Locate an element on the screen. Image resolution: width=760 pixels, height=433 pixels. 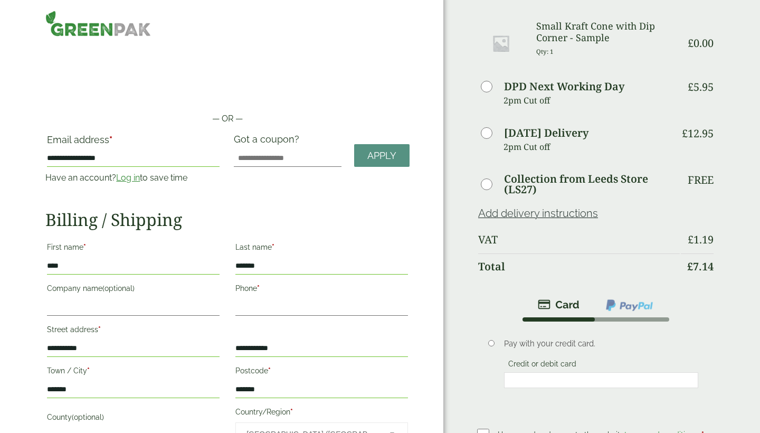
bdi: 12.95 is located at coordinates (697, 133).